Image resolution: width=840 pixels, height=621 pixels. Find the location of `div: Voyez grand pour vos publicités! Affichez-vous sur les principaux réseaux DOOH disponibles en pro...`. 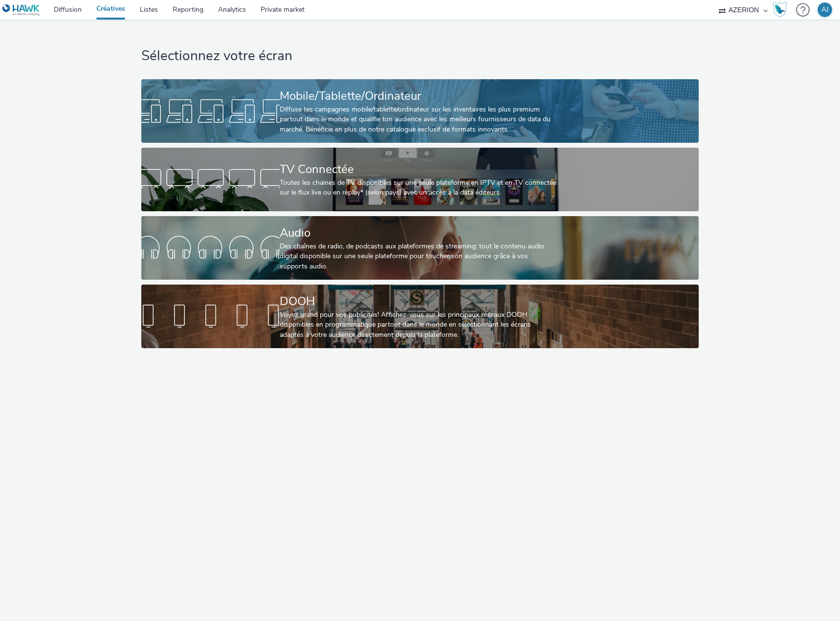

div: Voyez grand pour vos publicités! Affichez-vous sur les principaux réseaux DOOH disponibles en pro... is located at coordinates (418, 325).